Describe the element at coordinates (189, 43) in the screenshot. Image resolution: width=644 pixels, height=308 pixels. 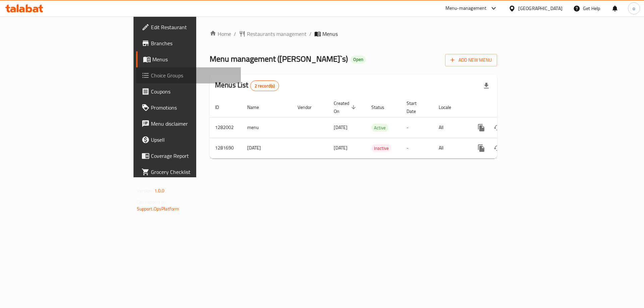
I see `a: Branches` at that location.